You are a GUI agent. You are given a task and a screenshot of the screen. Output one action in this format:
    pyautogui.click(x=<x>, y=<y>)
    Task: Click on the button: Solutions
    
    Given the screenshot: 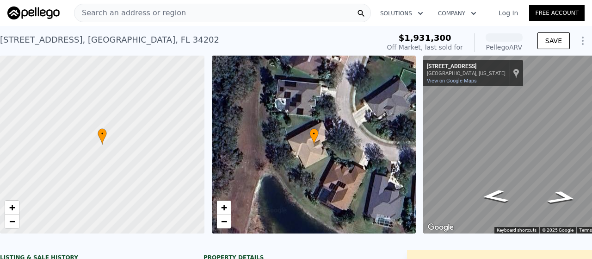 What is the action you would take?
    pyautogui.click(x=401, y=13)
    